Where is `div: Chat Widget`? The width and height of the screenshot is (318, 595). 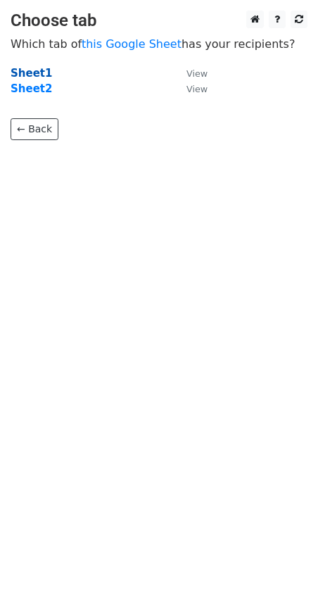
div: Chat Widget is located at coordinates (283, 561).